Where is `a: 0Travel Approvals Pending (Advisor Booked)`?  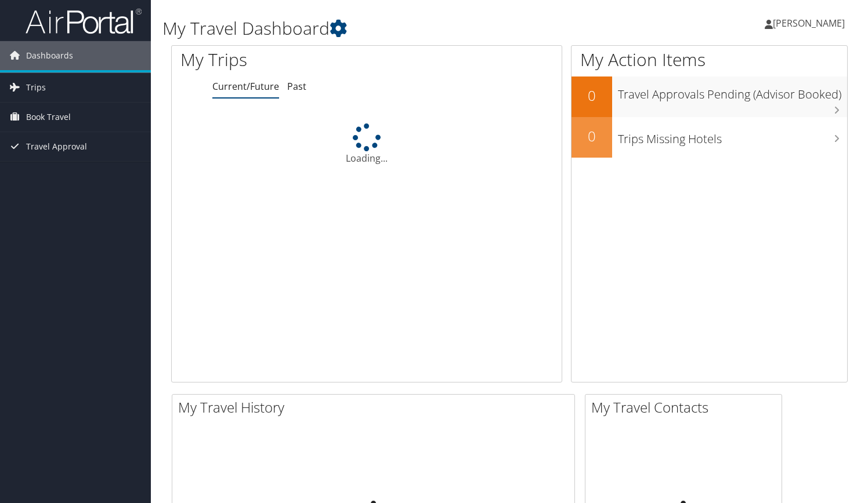
a: 0Travel Approvals Pending (Advisor Booked) is located at coordinates (709, 97).